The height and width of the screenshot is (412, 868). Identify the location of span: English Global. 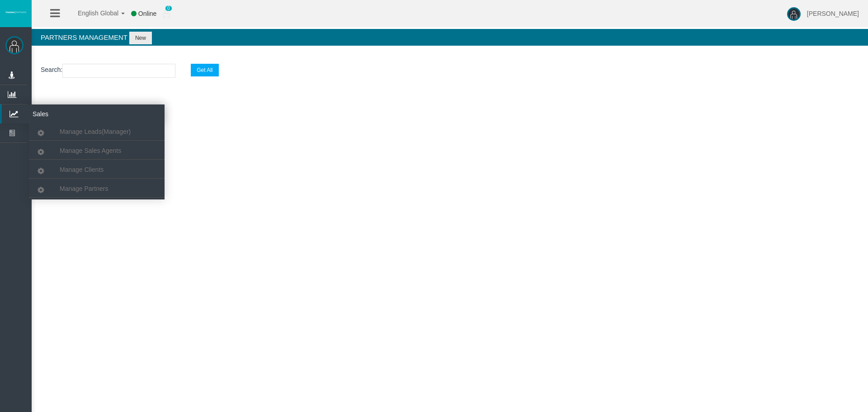
(93, 13).